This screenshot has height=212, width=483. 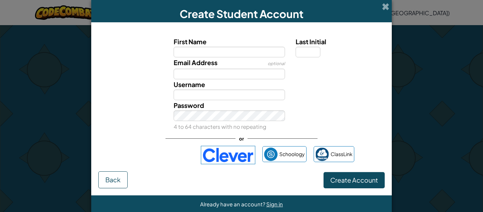 What do you see at coordinates (274, 204) in the screenshot?
I see `a: Sign in` at bounding box center [274, 204].